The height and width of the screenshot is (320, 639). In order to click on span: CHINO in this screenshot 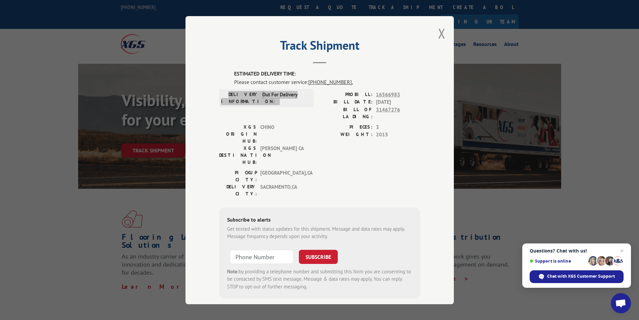, I will do `click(283, 134)`.